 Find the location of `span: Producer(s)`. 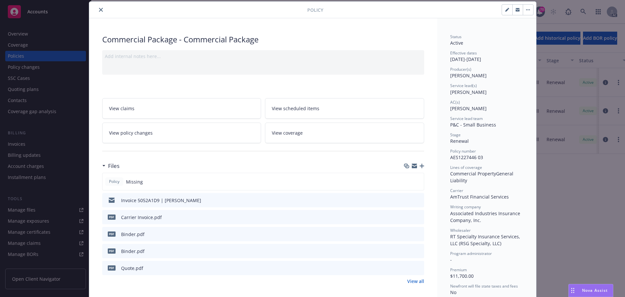

span: Producer(s) is located at coordinates (461, 69).